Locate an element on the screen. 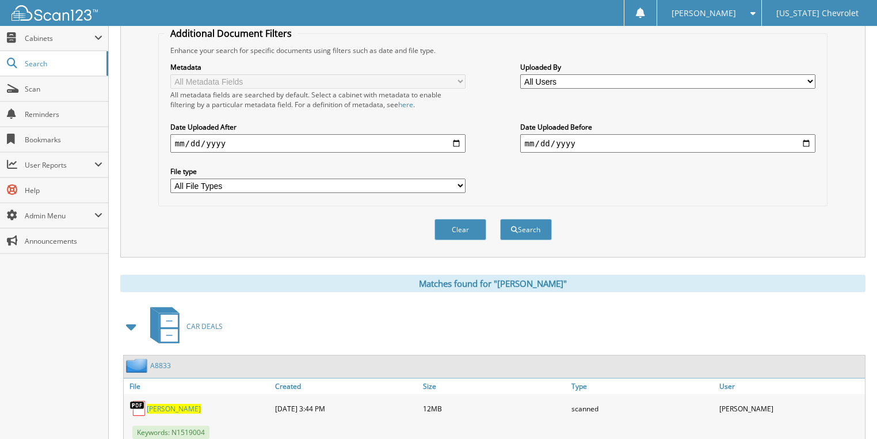 Image resolution: width=877 pixels, height=439 pixels. span: Bookmarks is located at coordinates (63, 139).